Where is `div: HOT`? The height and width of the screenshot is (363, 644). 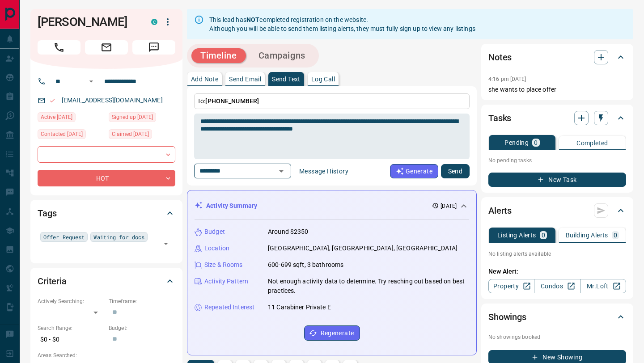
div: HOT is located at coordinates (107, 178).